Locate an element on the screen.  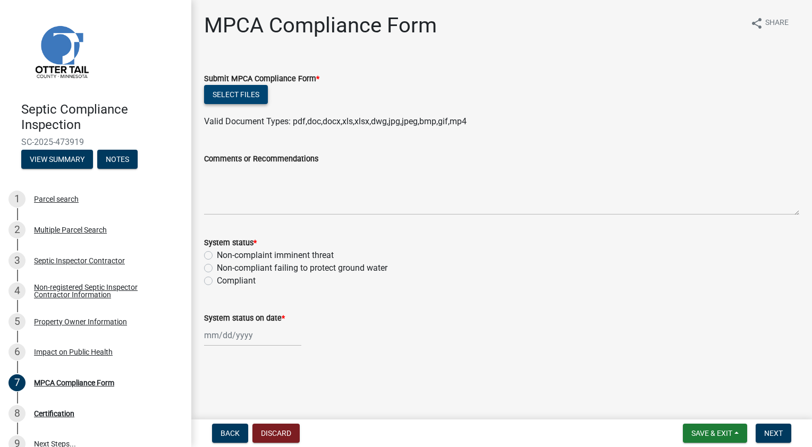
div: 5 is located at coordinates (17, 322).